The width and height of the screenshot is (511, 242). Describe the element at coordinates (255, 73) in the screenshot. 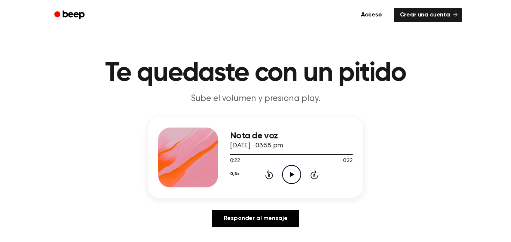

I see `font: Te quedaste con un pitido` at that location.